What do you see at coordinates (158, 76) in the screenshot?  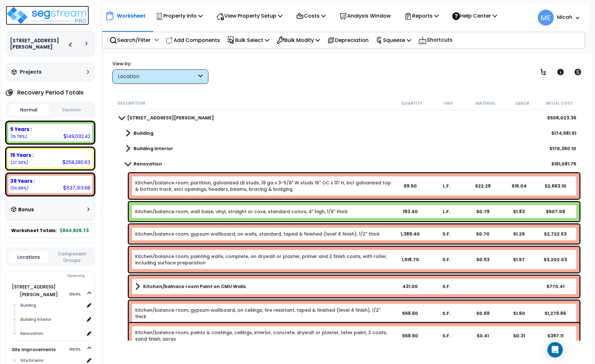 I see `div: Location` at bounding box center [158, 76].